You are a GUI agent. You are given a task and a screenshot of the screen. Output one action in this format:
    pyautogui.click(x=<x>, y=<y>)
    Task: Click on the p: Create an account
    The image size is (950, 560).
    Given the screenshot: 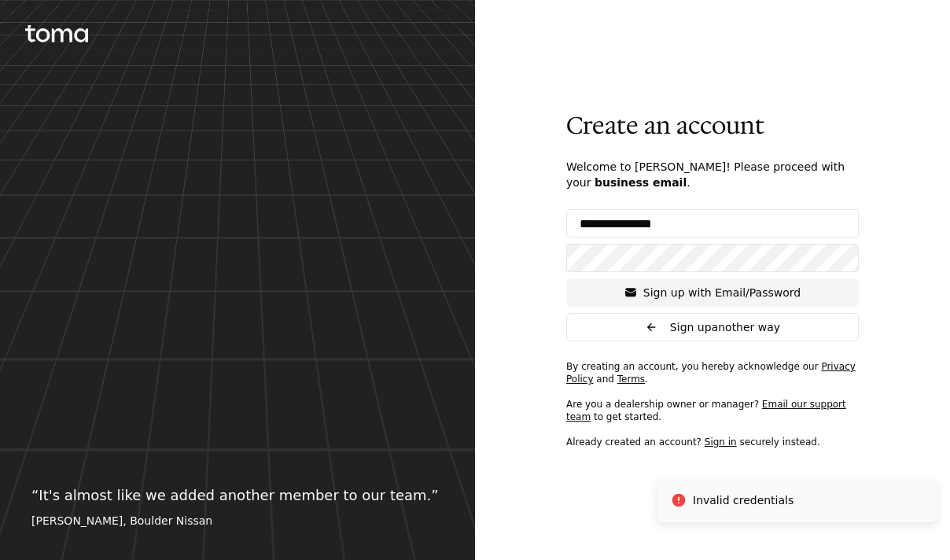 What is the action you would take?
    pyautogui.click(x=712, y=126)
    